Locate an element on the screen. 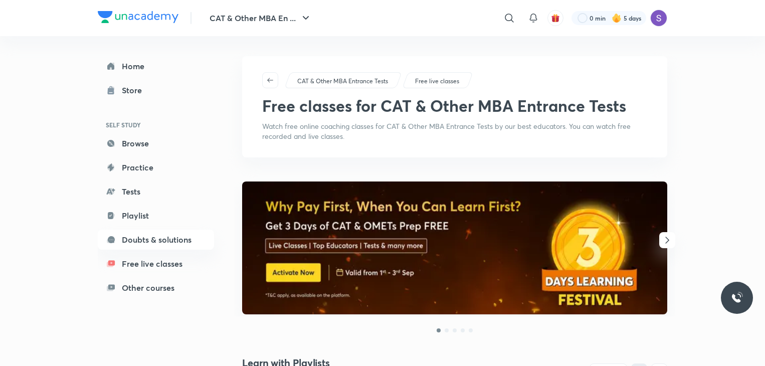 Image resolution: width=765 pixels, height=366 pixels. img: Company Logo is located at coordinates (138, 17).